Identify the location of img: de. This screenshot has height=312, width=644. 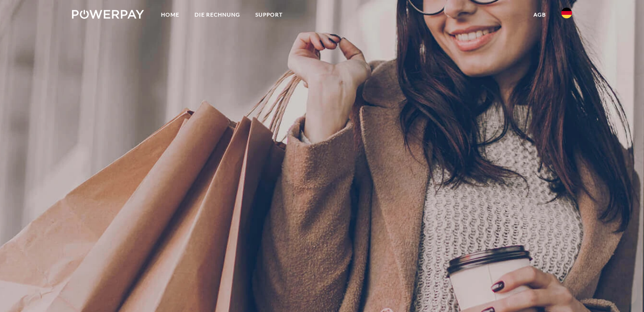
(567, 13).